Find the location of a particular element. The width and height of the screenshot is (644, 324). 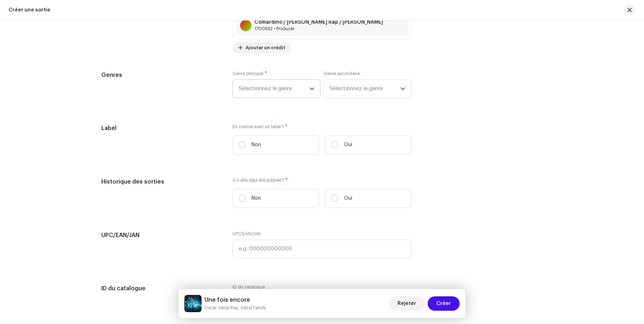

h5: Historique des sorties is located at coordinates (161, 182).